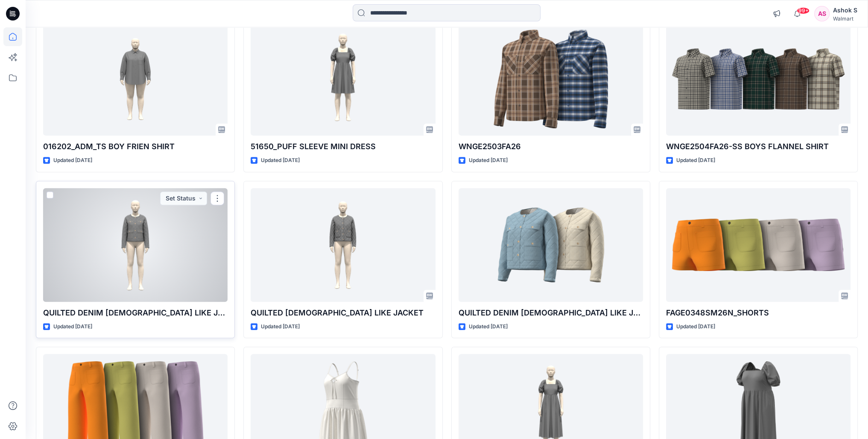 This screenshot has width=868, height=439. Describe the element at coordinates (135, 147) in the screenshot. I see `p: 016202_ADM_TS BOY FRIEN SHIRT` at that location.